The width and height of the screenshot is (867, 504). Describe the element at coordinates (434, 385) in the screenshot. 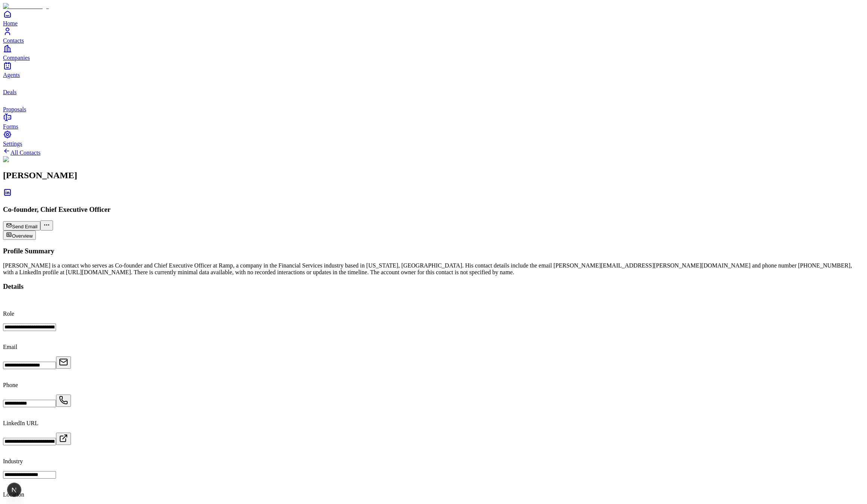

I see `p: Phone` at that location.